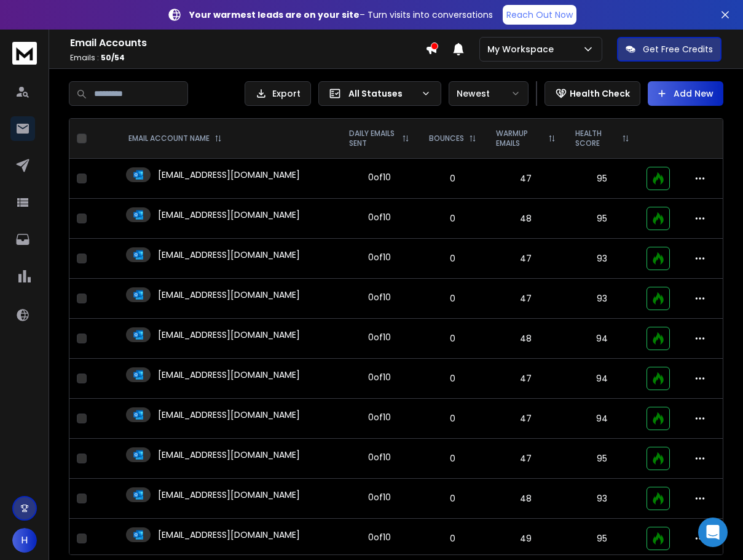 The width and height of the screenshot is (743, 560). What do you see at coordinates (713, 532) in the screenshot?
I see `div: Open Intercom Messenger` at bounding box center [713, 532].